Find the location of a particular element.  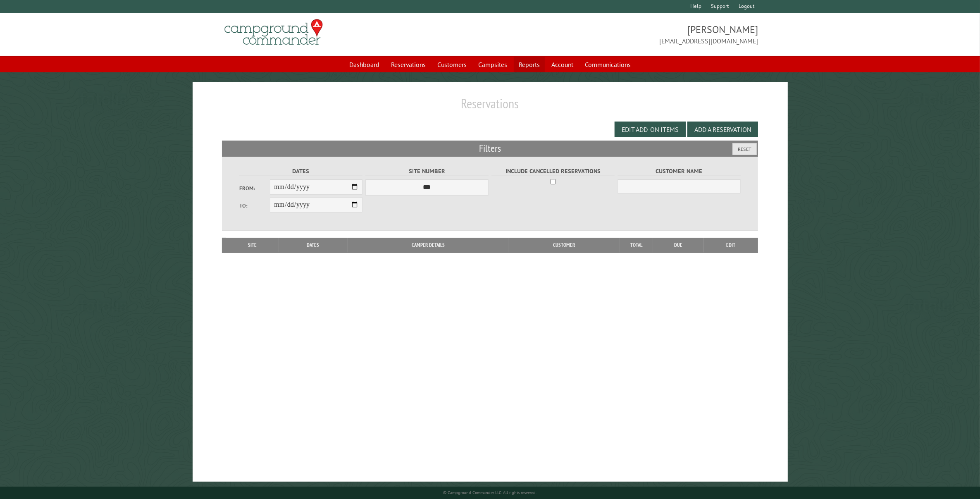

button: Reset is located at coordinates (744, 149).